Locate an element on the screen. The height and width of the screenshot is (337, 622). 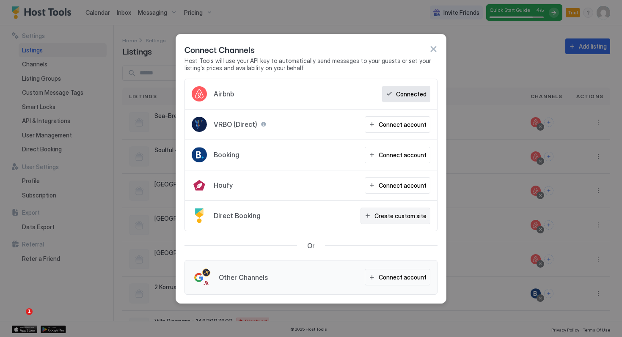
span: Or is located at coordinates (311, 246).